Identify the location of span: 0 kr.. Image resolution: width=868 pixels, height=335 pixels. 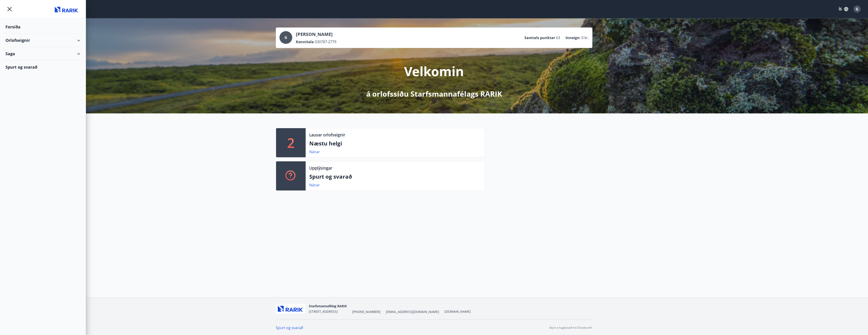
(586, 38).